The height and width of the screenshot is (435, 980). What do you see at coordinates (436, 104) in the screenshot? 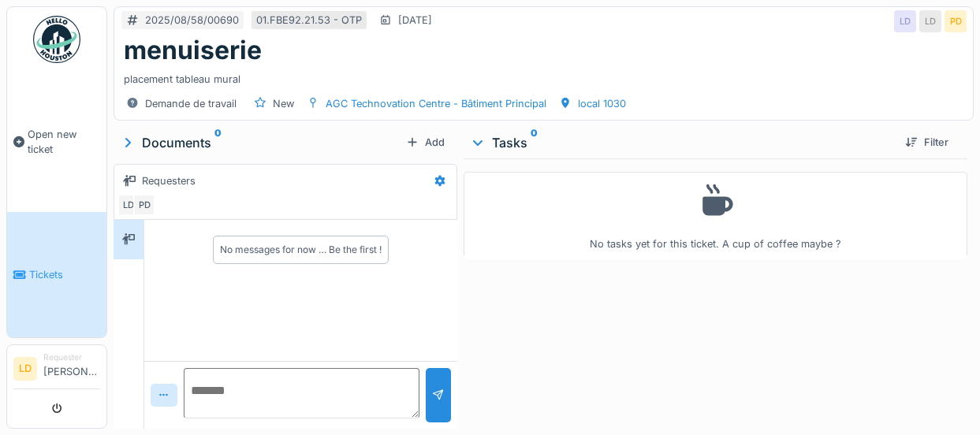
I see `div: AGC Technovation Centre - Bâtiment Principal` at bounding box center [436, 104].